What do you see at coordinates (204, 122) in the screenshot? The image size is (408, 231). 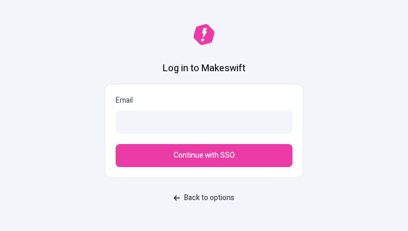 I see `input: Email` at bounding box center [204, 122].